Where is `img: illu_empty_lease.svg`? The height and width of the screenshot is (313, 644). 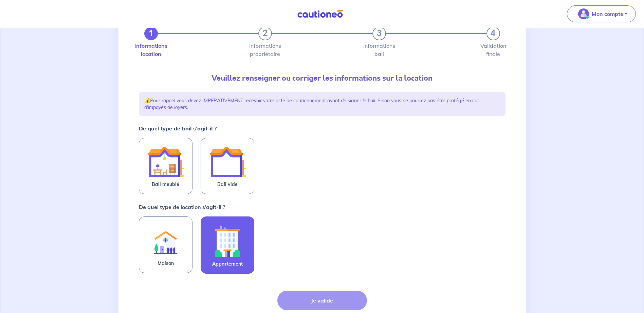 img: illu_empty_lease.svg is located at coordinates (227, 162).